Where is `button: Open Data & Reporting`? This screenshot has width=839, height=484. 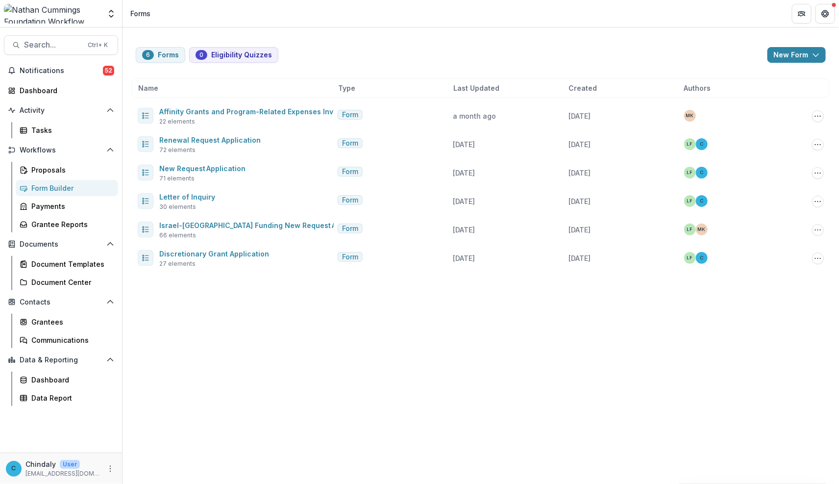 button: Open Data & Reporting is located at coordinates (61, 360).